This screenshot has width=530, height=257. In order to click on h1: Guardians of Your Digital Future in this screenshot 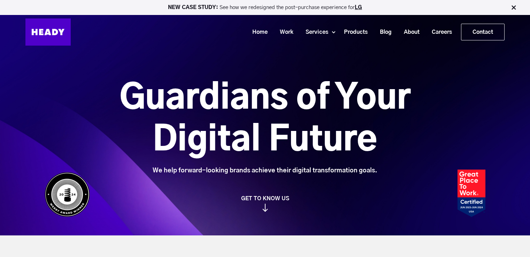, I will do `click(265, 120)`.